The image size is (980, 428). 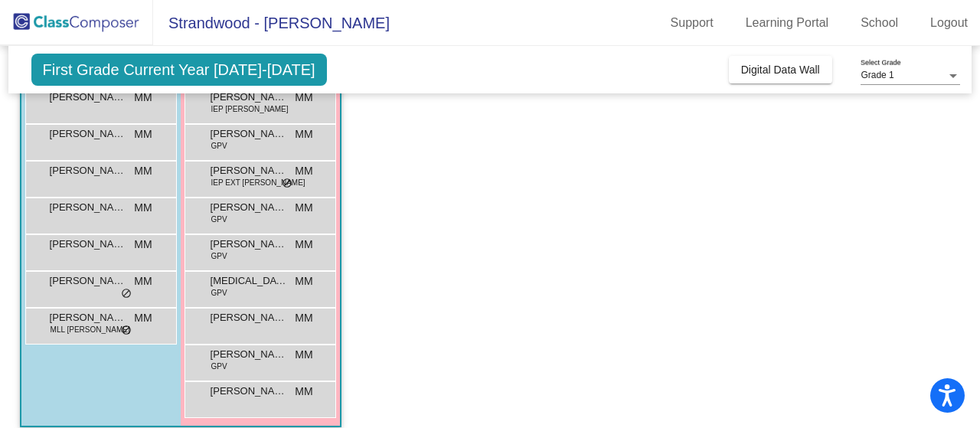 I want to click on a: Learning Portal, so click(x=787, y=23).